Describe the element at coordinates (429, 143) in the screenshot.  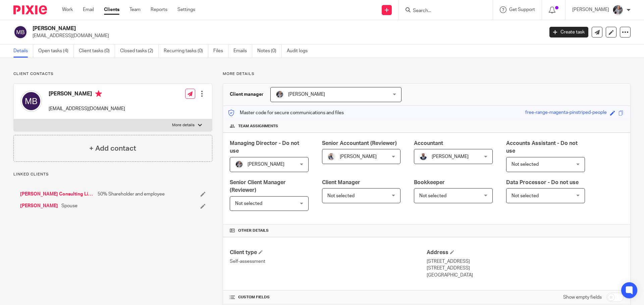
I see `span: Accountant` at that location.